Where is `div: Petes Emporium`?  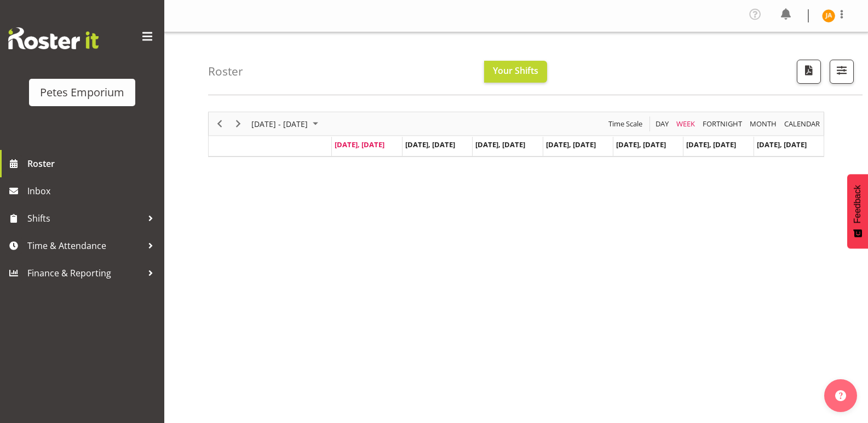 div: Petes Emporium is located at coordinates (82, 93).